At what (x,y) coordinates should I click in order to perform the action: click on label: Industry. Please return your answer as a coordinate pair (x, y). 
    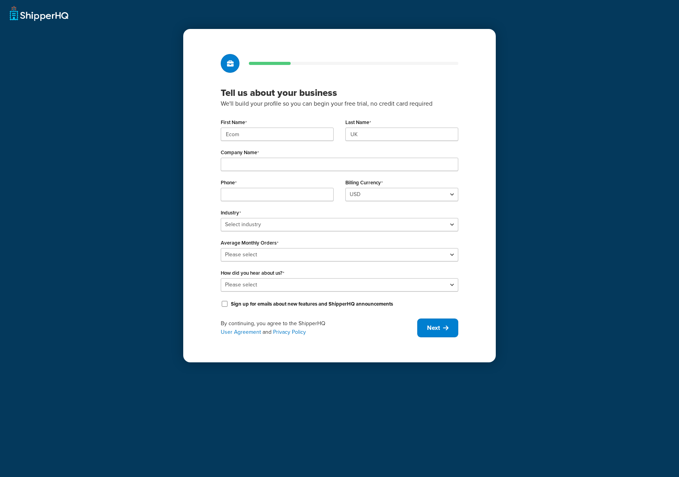
    Looking at the image, I should click on (231, 213).